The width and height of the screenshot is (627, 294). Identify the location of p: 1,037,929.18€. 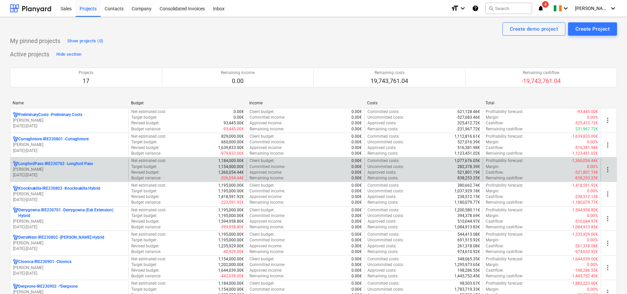
(467, 191).